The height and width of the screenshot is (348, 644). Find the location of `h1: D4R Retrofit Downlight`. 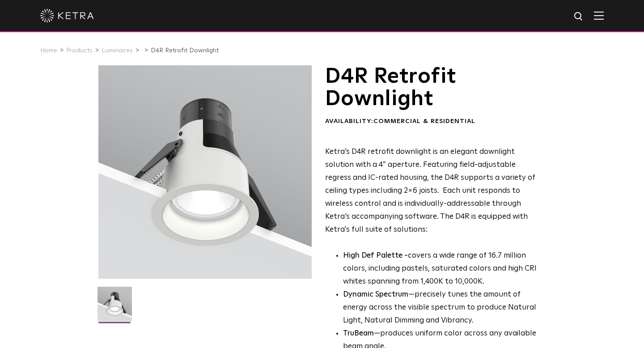

h1: D4R Retrofit Downlight is located at coordinates (434, 88).